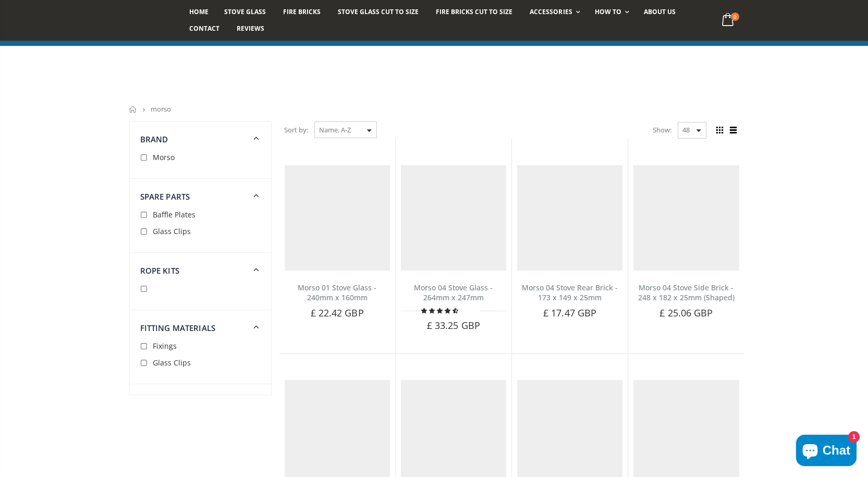 The height and width of the screenshot is (477, 868). I want to click on span: How To, so click(608, 12).